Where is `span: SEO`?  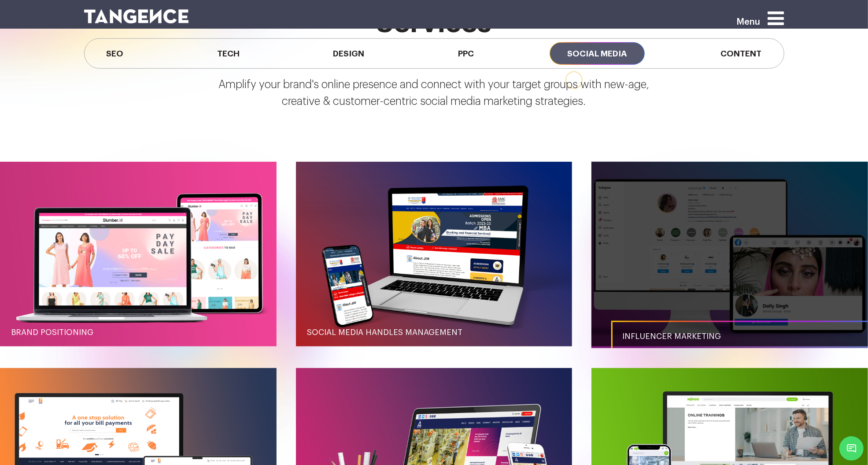
span: SEO is located at coordinates (115, 53).